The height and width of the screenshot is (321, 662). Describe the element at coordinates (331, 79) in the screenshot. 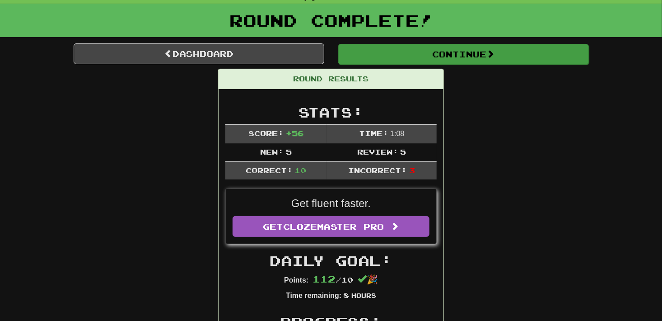

I see `div: Round Results` at that location.